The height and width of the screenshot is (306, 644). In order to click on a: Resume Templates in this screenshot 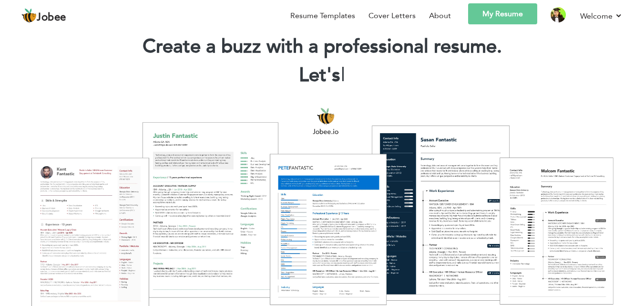, I will do `click(322, 16)`.